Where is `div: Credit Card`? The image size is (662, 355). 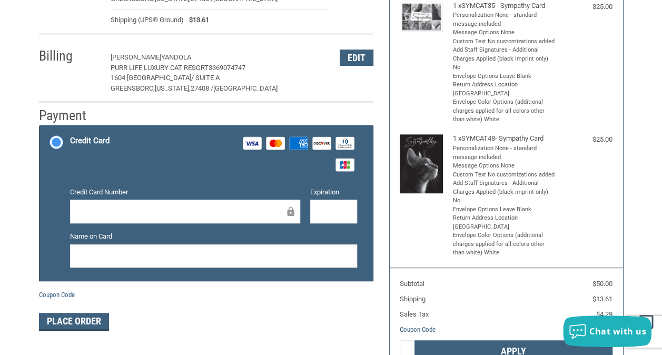
div: Credit Card is located at coordinates (90, 141).